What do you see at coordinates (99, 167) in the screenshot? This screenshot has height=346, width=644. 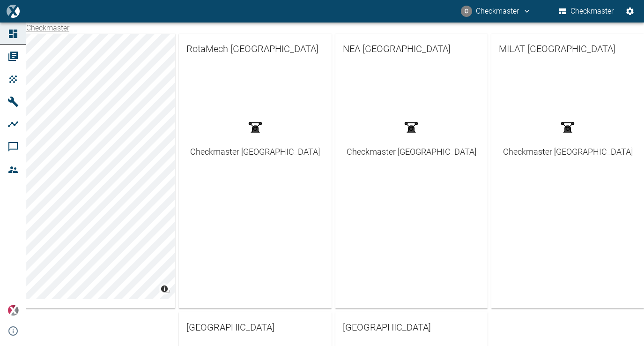 I see `canvas: Map` at bounding box center [99, 167].